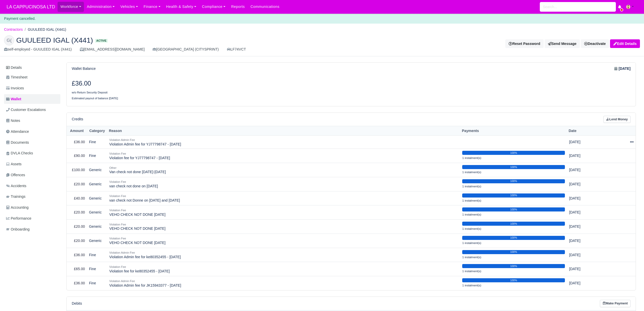 This screenshot has width=644, height=311. What do you see at coordinates (32, 229) in the screenshot?
I see `a: Onboarding` at bounding box center [32, 229].